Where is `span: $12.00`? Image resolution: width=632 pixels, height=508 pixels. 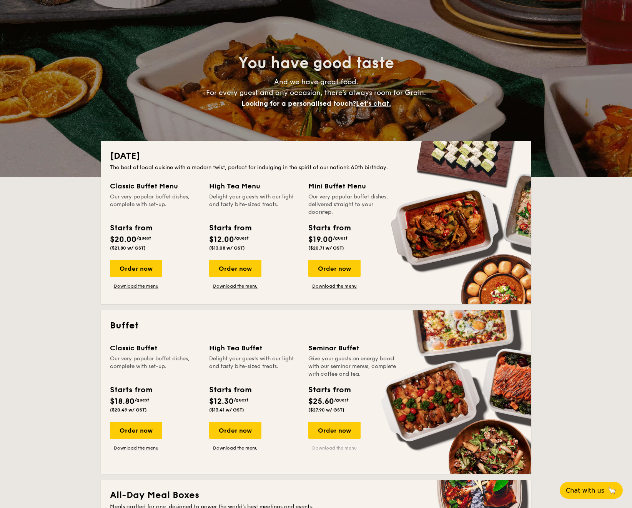 span: $12.00 is located at coordinates (221, 239).